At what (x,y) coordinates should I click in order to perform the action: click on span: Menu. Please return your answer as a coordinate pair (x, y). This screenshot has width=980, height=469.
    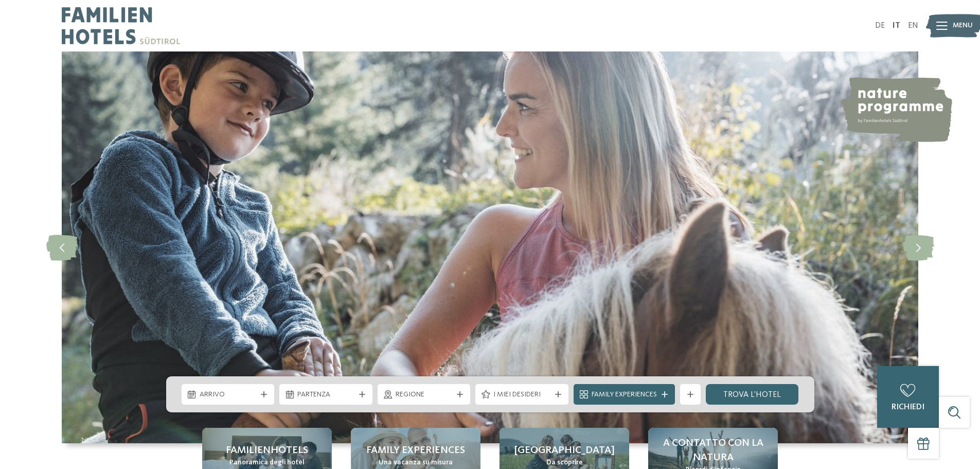
    Looking at the image, I should click on (962, 26).